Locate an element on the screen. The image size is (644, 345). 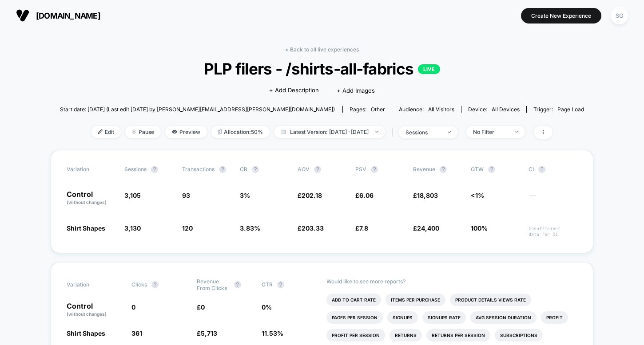
span: Transactions is located at coordinates (198, 169).